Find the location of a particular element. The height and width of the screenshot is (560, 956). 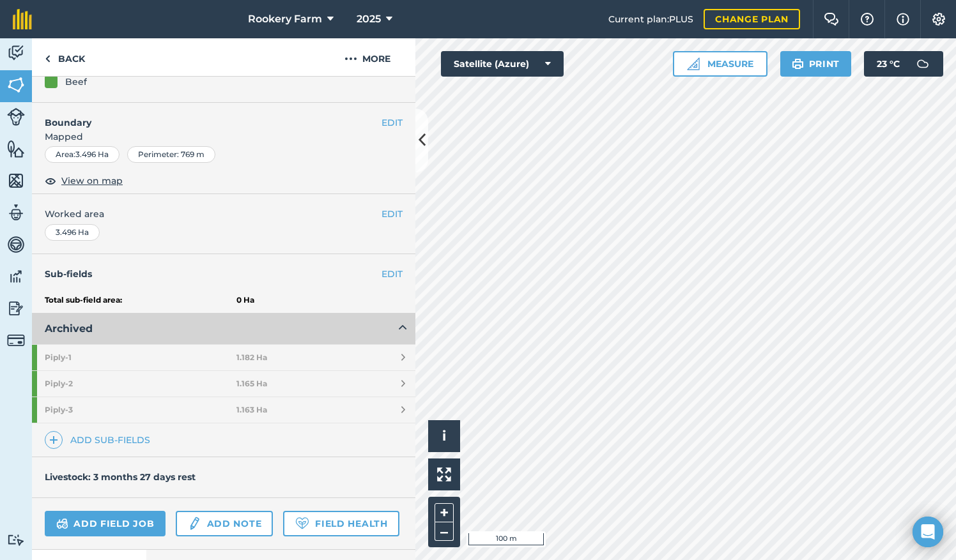

img: svg+xml;base64,PHN2ZyB4bWxucz0iaHR0cDovL3d3dy53My5vcmcvMjAwMC9zdmciIHdpZHRoPSIxNCIgaGVpZ2h0PSIyNC... is located at coordinates (53, 440).